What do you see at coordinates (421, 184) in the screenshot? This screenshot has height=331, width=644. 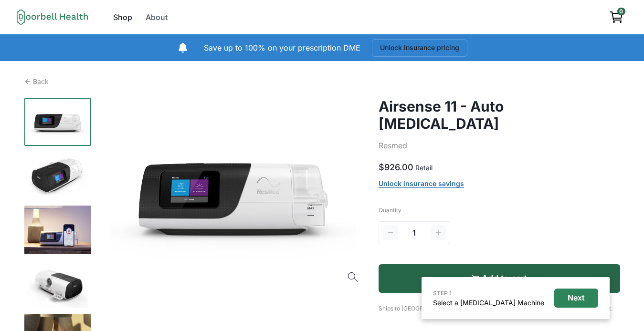 I see `a: Unlock insurance savings` at bounding box center [421, 184].